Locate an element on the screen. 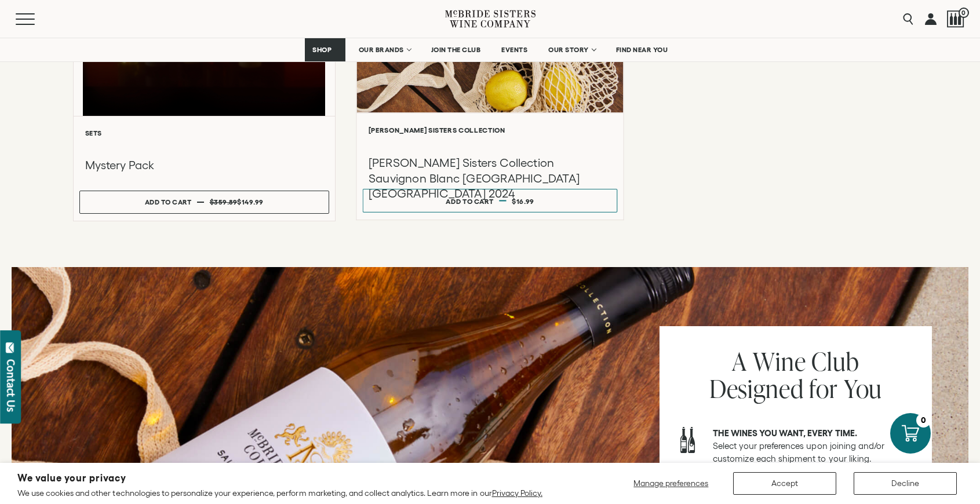  span: $149.99 is located at coordinates (250, 201).